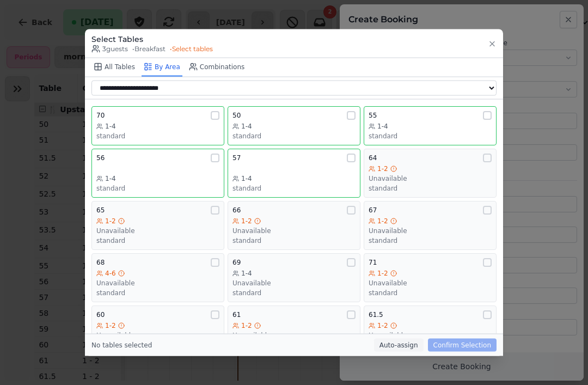 The image size is (588, 385). What do you see at coordinates (191, 49) in the screenshot?
I see `span: • Select tables` at bounding box center [191, 49].